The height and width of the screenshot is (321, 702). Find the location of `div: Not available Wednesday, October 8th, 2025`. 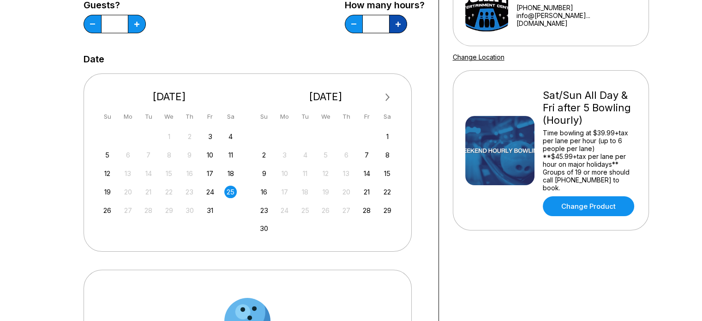

div: Not available Wednesday, October 8th, 2025 is located at coordinates (169, 155).